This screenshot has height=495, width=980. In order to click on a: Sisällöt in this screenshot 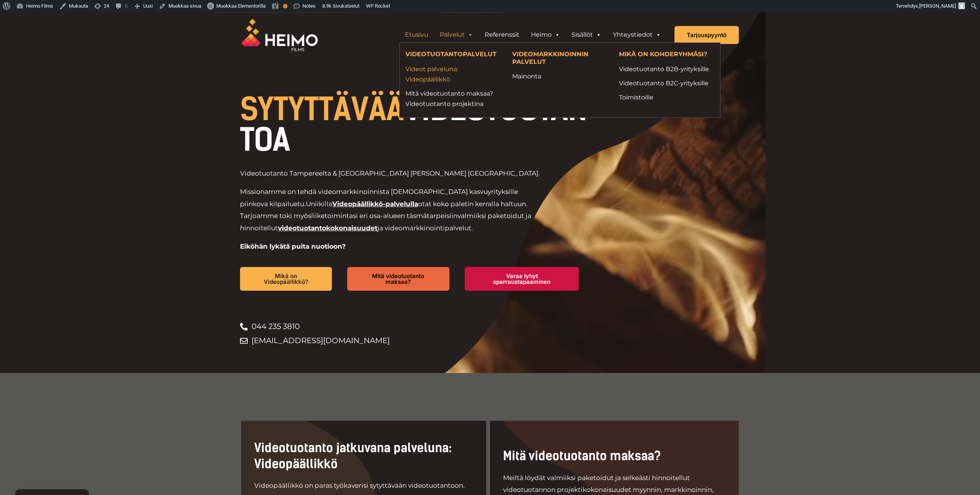, I will do `click(586, 35)`.